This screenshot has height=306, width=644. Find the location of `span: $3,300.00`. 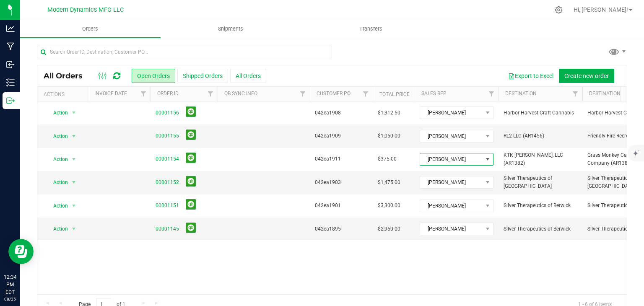

span: $3,300.00 is located at coordinates (389, 205).